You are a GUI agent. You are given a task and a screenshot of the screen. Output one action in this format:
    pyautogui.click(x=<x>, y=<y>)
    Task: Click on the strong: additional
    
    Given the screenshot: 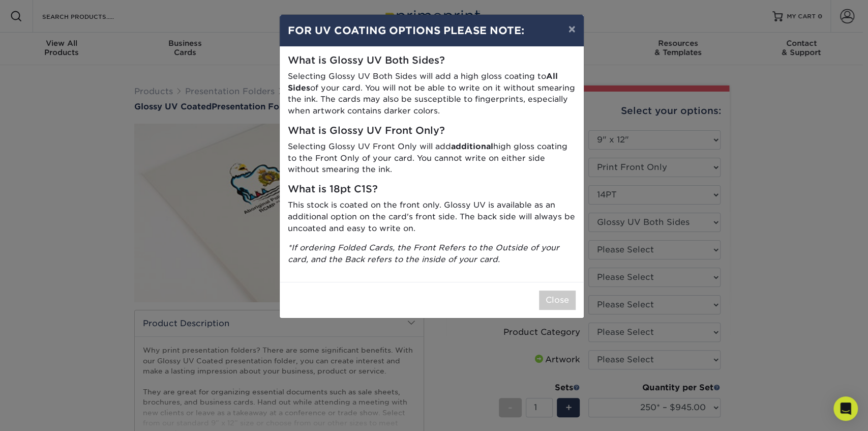 What is the action you would take?
    pyautogui.click(x=472, y=146)
    